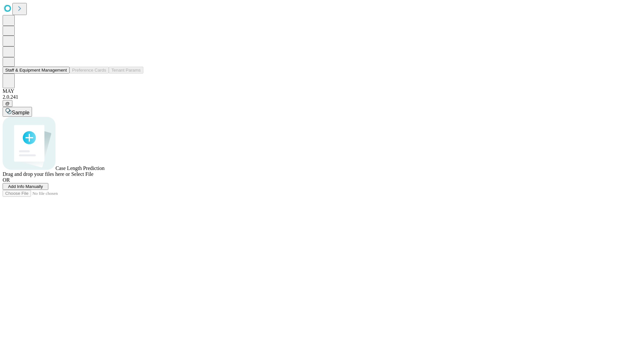 The image size is (627, 353). I want to click on span: OR, so click(6, 180).